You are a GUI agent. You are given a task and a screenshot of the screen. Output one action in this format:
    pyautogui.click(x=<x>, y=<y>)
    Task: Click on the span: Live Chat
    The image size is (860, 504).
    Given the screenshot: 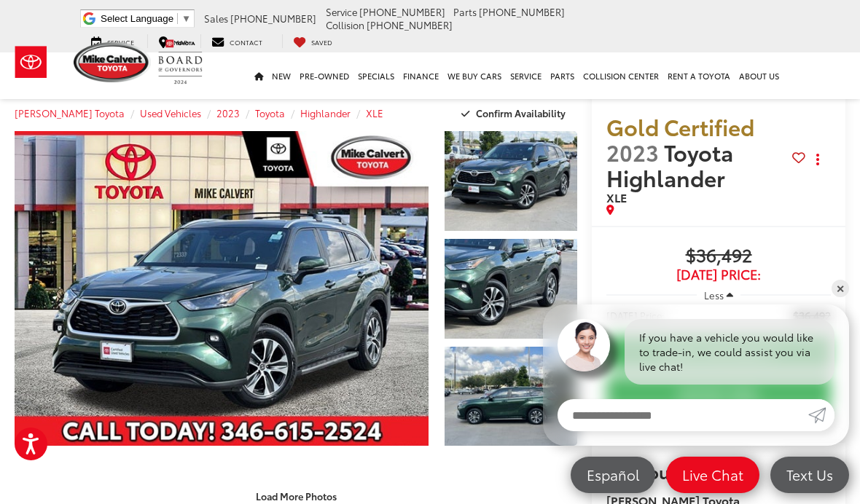 What is the action you would take?
    pyautogui.click(x=713, y=474)
    